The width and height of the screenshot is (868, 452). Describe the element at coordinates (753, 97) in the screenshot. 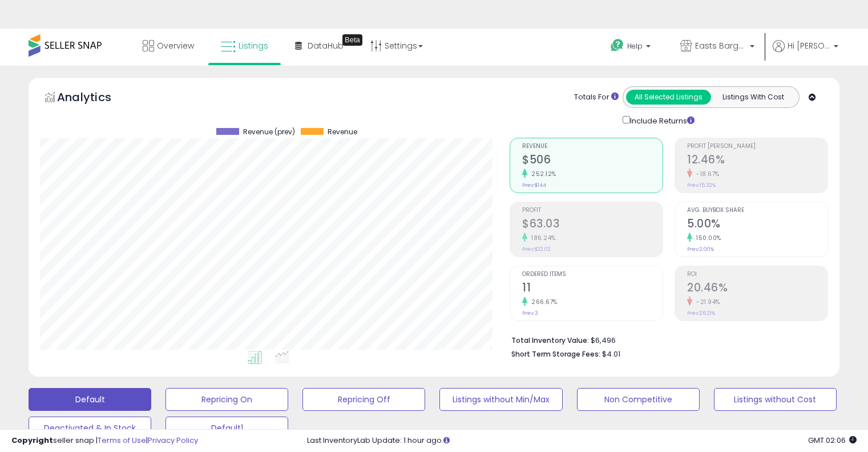

I see `button: Listings With Cost` at that location.